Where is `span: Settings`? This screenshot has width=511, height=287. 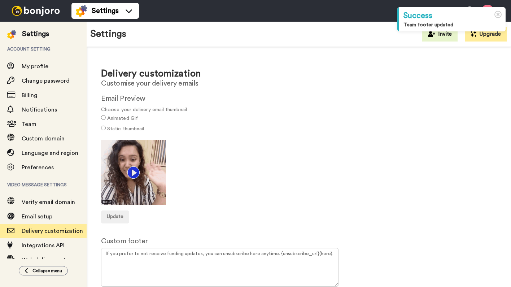
span: Settings is located at coordinates (105, 11).